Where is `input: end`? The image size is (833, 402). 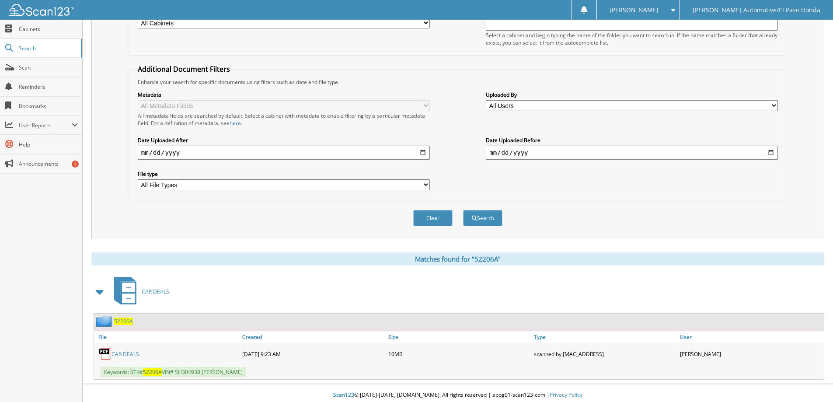
input: end is located at coordinates (632, 153).